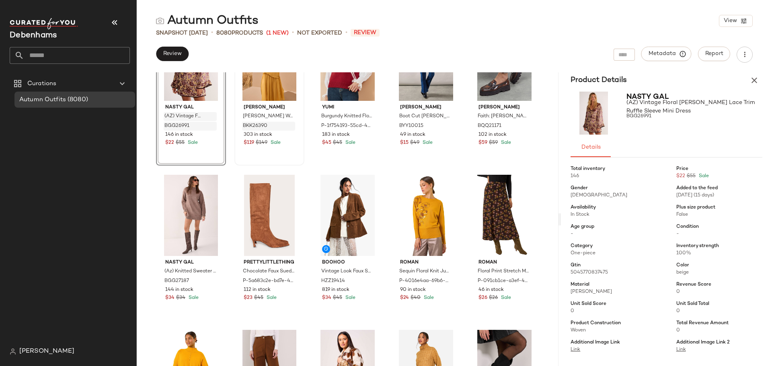 Image resolution: width=772 pixels, height=366 pixels. I want to click on span: beige, so click(682, 272).